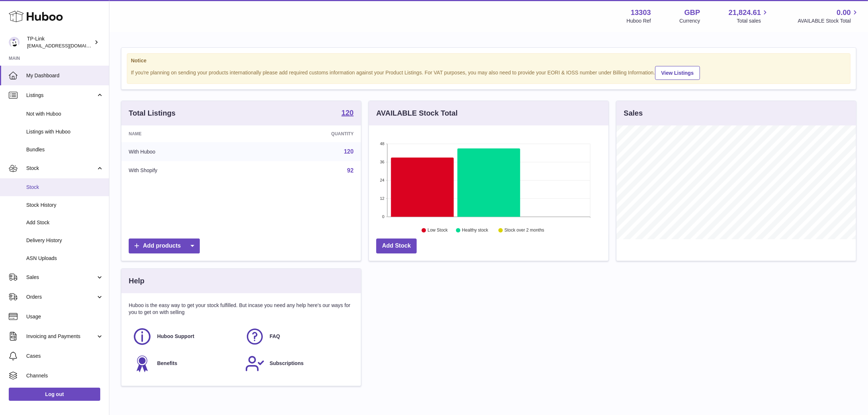 Image resolution: width=868 pixels, height=415 pixels. What do you see at coordinates (286, 363) in the screenshot?
I see `span: Subscriptions` at bounding box center [286, 363].